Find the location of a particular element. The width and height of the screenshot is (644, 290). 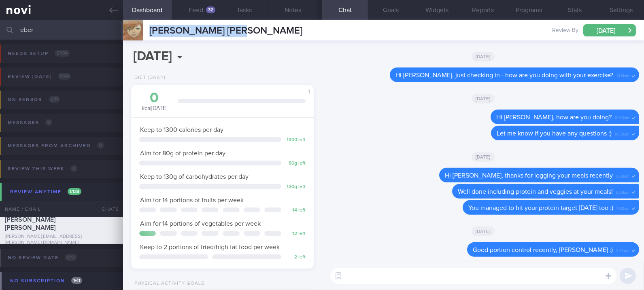

div: Review this week is located at coordinates (42, 169).